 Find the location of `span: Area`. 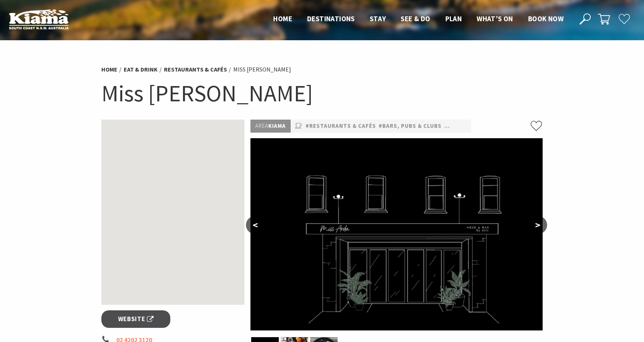

span: Area is located at coordinates (262, 126).